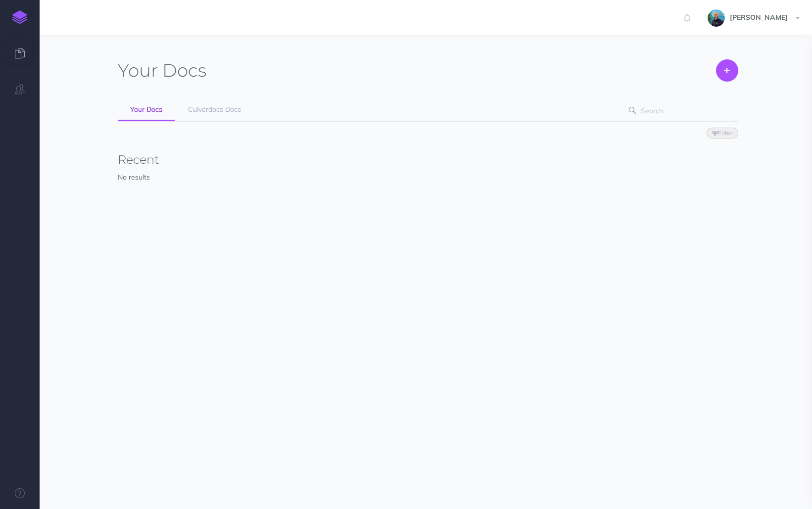 Image resolution: width=812 pixels, height=509 pixels. Describe the element at coordinates (214, 110) in the screenshot. I see `a: Culverdocs Docs` at that location.